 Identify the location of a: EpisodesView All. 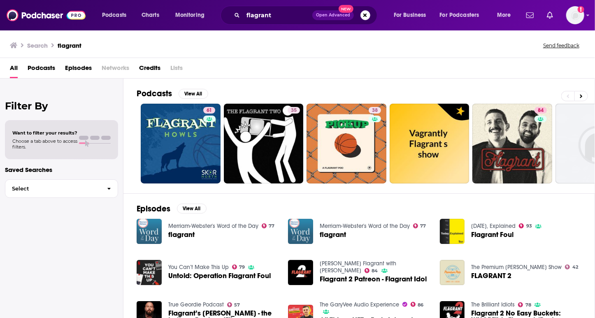
(172, 209).